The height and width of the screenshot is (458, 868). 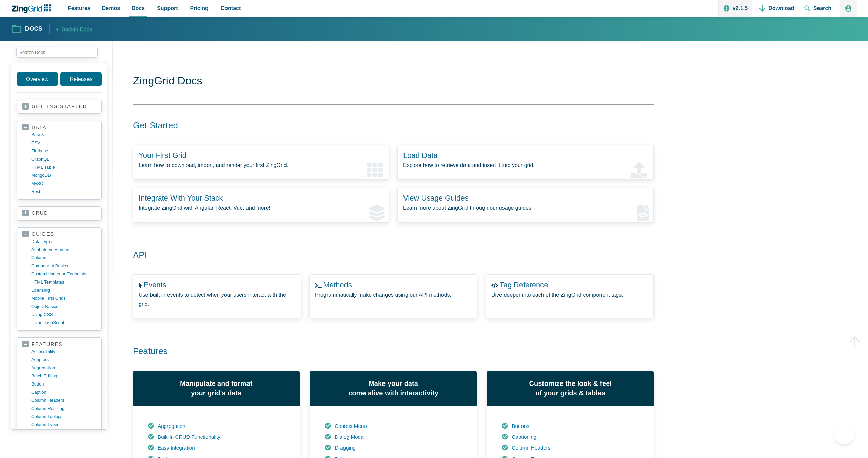 What do you see at coordinates (63, 159) in the screenshot?
I see `a: GraphQL` at bounding box center [63, 159].